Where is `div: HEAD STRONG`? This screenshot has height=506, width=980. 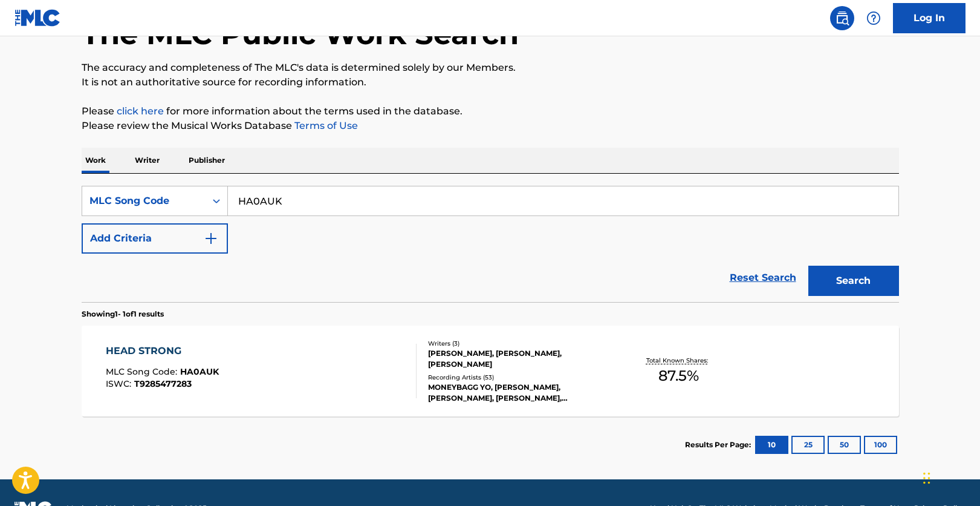 div: HEAD STRONG is located at coordinates (162, 351).